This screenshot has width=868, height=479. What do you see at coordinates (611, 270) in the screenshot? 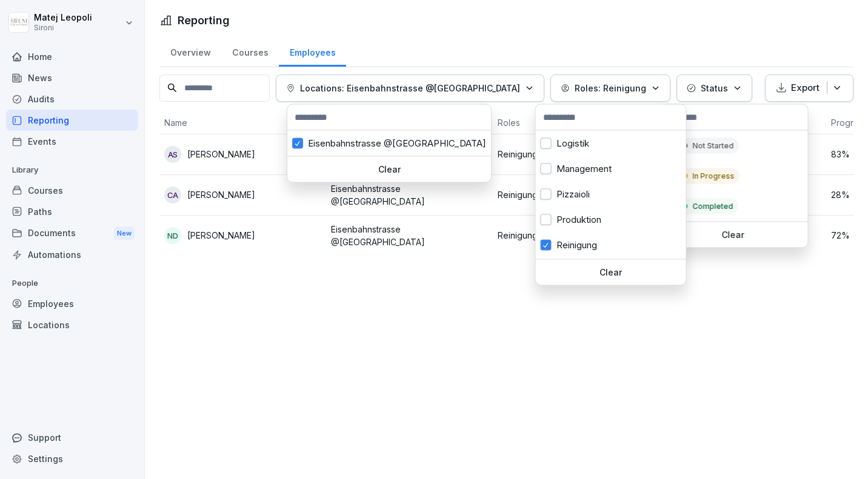
I see `div: Service` at bounding box center [611, 270].